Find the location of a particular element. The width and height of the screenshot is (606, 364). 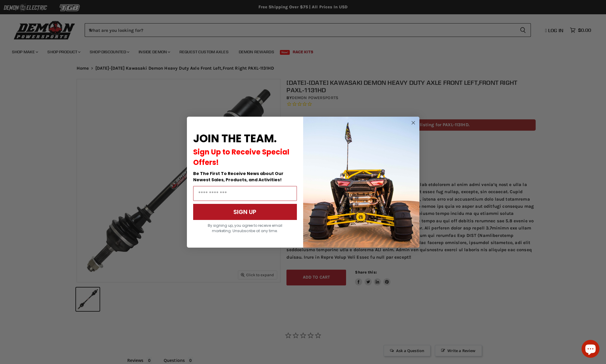

button: SIGN UP is located at coordinates (245, 212).